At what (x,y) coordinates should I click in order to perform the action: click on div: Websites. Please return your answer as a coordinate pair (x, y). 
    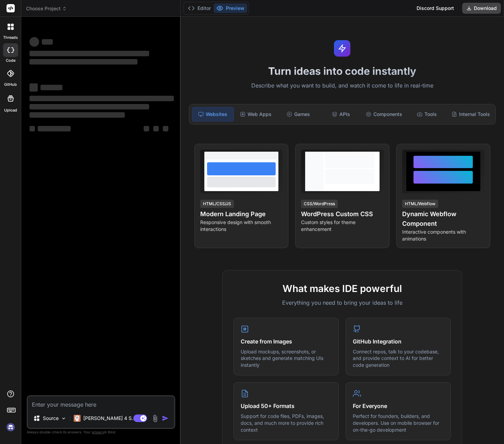
    Looking at the image, I should click on (213, 114).